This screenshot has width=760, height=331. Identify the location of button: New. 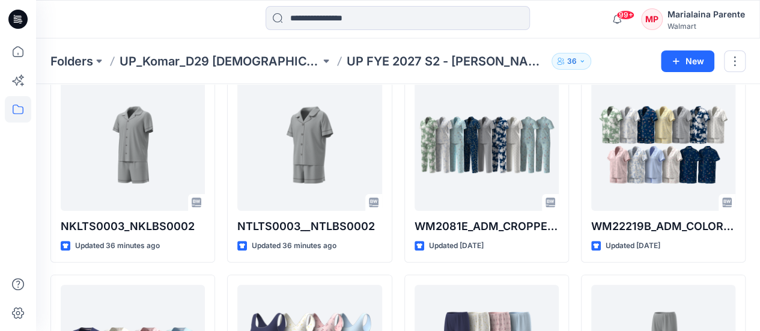
(687, 61).